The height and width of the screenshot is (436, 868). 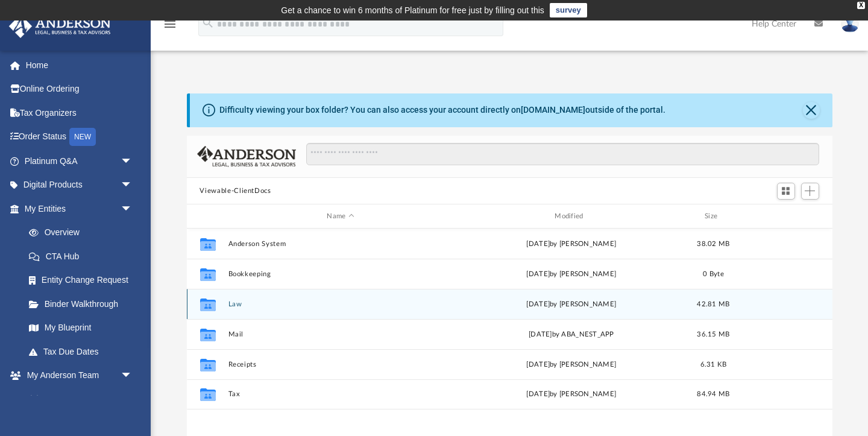 What do you see at coordinates (84, 304) in the screenshot?
I see `a: Binder Walkthrough` at bounding box center [84, 304].